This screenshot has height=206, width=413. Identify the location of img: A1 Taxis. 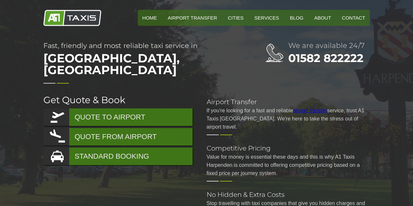
(72, 18).